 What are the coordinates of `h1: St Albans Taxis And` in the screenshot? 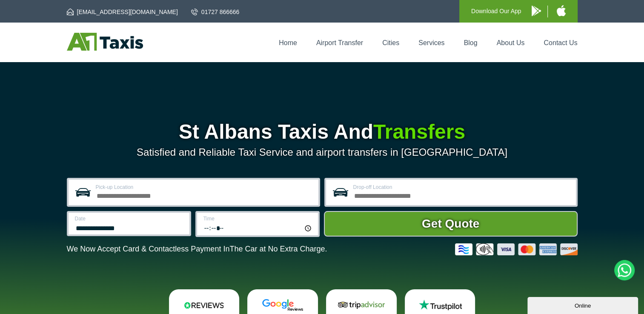 It's located at (322, 132).